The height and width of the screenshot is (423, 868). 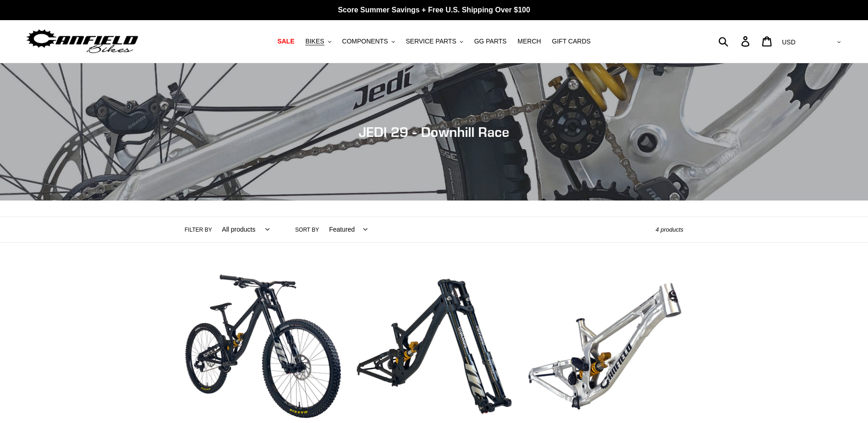 I want to click on span: BIKES, so click(x=315, y=41).